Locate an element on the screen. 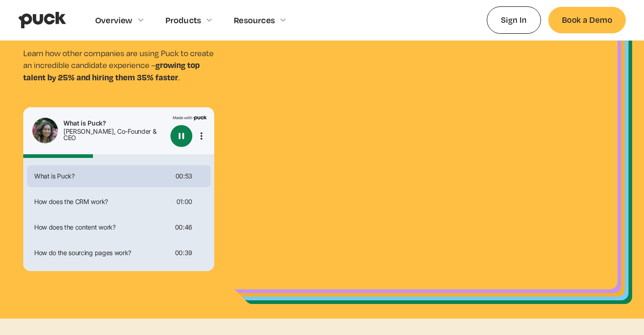  div: How do the sourcing pages work? is located at coordinates (101, 253).